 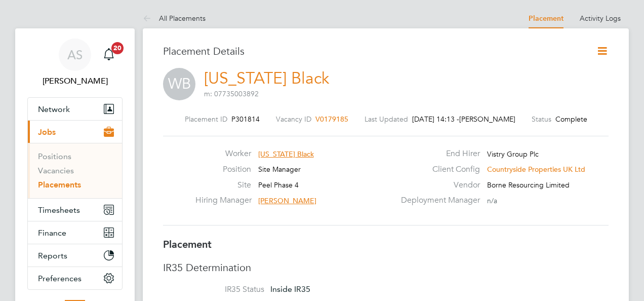 I want to click on label: Placement ID, so click(x=206, y=119).